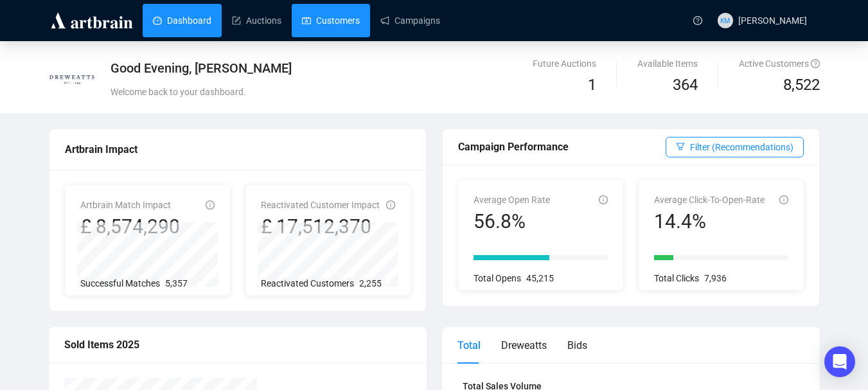 The width and height of the screenshot is (868, 390). Describe the element at coordinates (237, 149) in the screenshot. I see `div: Artbrain Impact` at that location.